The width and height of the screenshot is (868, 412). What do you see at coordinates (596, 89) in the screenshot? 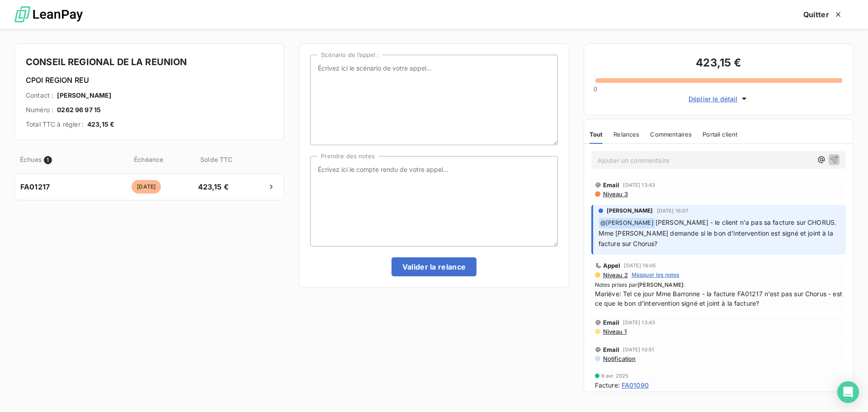
I see `span: 0` at bounding box center [596, 89].